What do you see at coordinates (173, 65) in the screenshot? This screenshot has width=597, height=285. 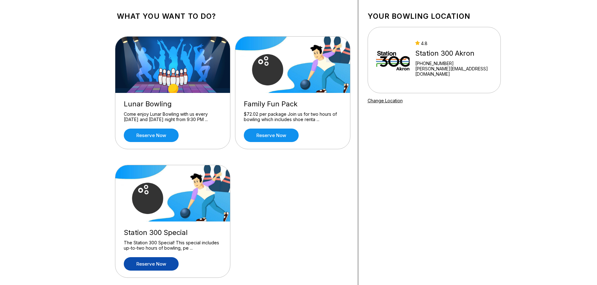 I see `img: Lunar Bowling` at bounding box center [173, 65].